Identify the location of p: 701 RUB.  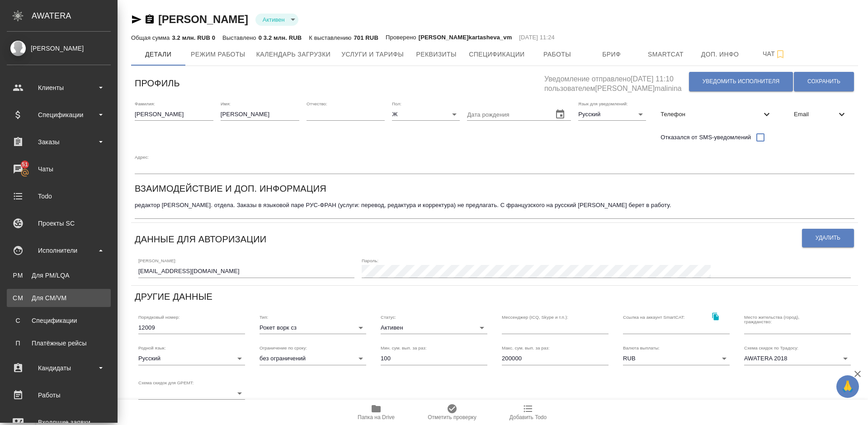
(366, 38).